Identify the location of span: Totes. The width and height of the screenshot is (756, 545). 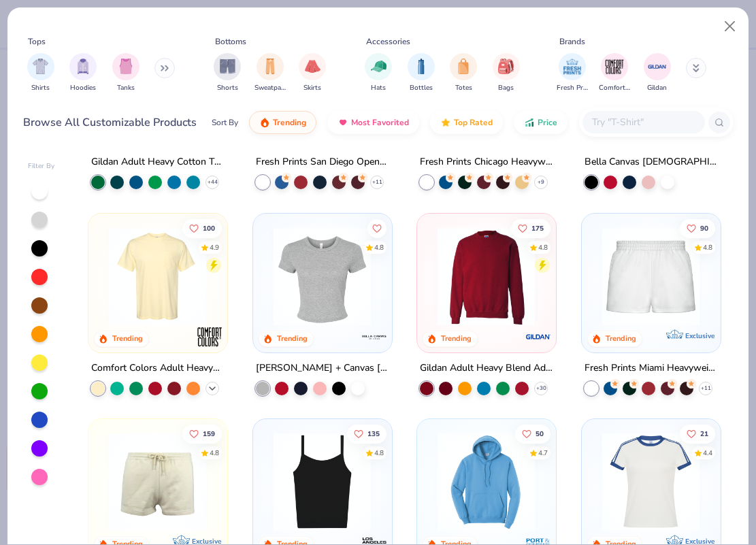
(464, 88).